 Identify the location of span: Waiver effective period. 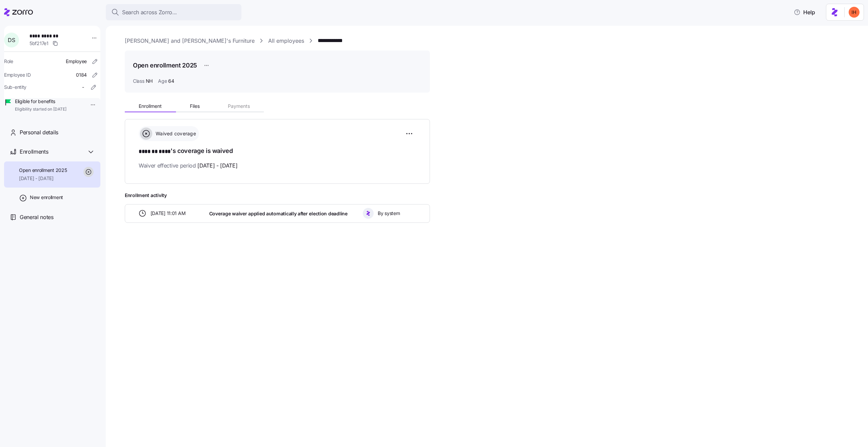
(188, 165).